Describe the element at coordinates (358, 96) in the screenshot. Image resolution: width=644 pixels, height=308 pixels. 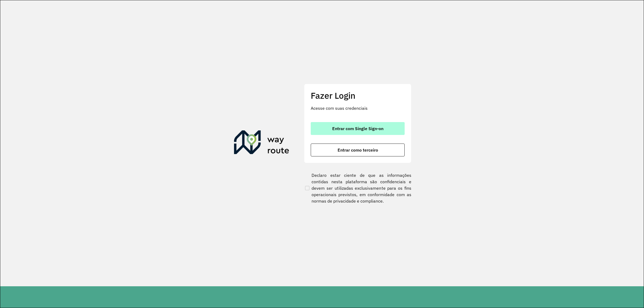
I see `h2: Fazer Login` at that location.